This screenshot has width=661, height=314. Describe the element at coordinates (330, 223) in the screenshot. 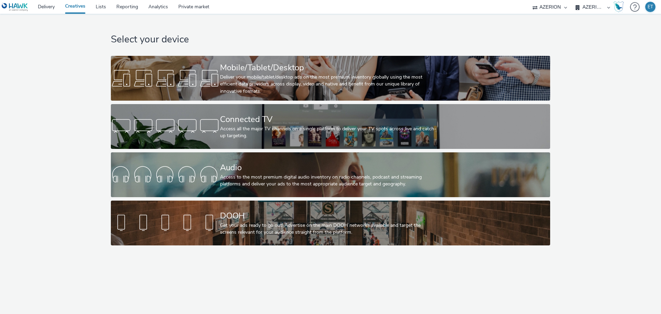

I see `a: DOOHGet your ads ready to go out! Advertise on the main DOOH networks available and target the sc...` at that location.